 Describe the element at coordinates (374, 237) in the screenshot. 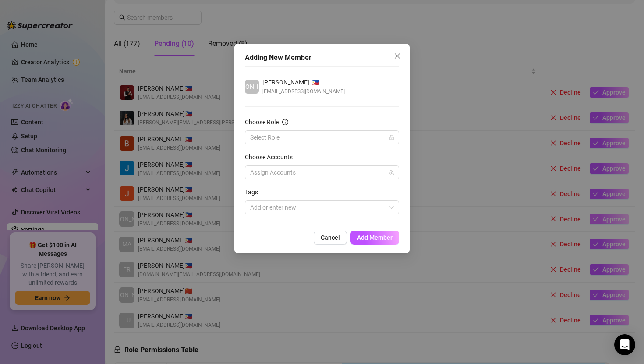

I see `button: Add Member` at that location.